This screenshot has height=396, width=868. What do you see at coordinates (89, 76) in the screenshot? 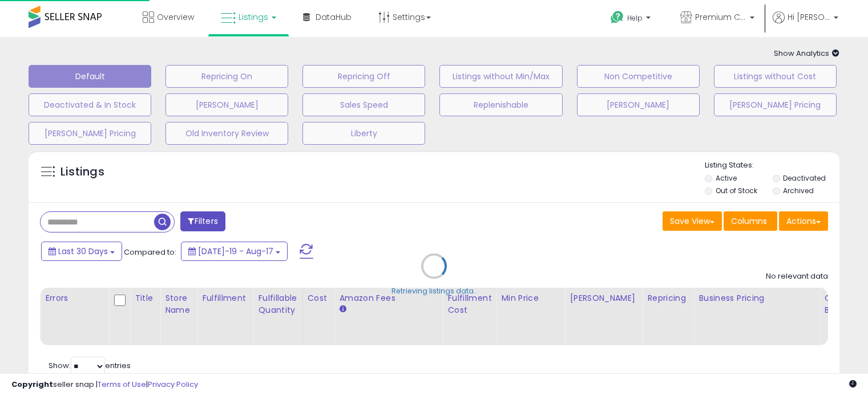
I see `button: Default` at bounding box center [89, 76].